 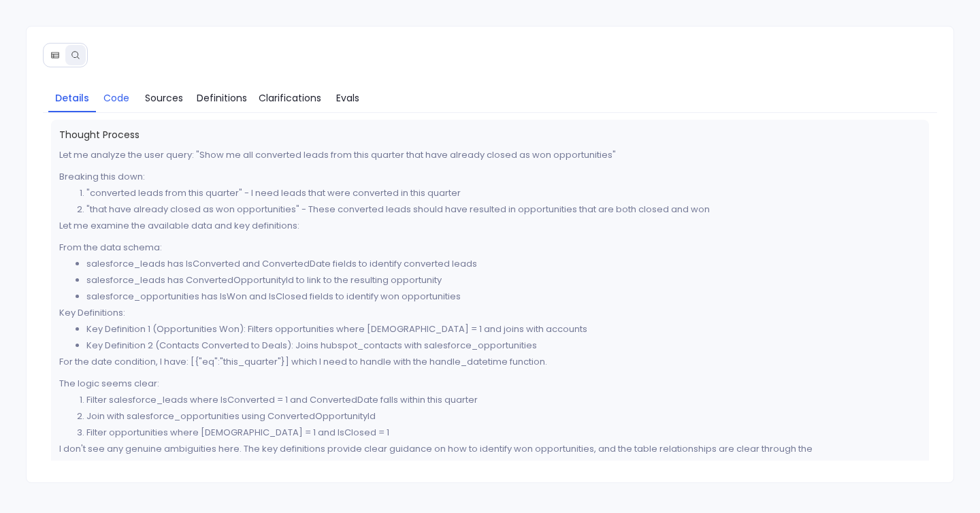 I want to click on li: salesforce_opportunities has IsWon and IsClosed fields to identify won opportunities, so click(x=503, y=296).